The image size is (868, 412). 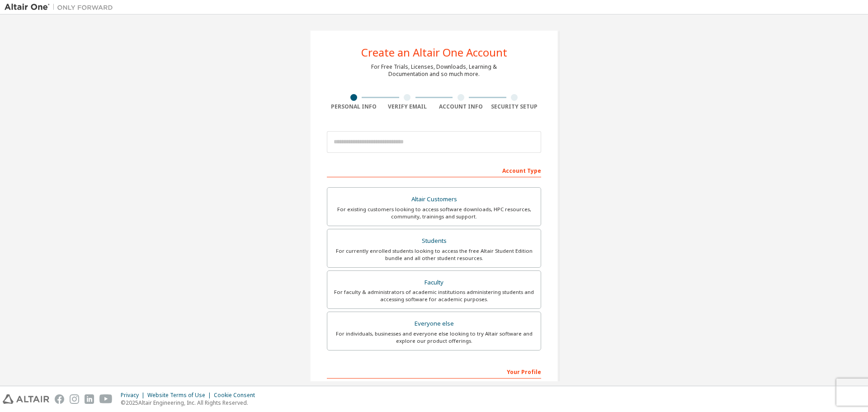 What do you see at coordinates (434, 199) in the screenshot?
I see `div: Altair Customers` at bounding box center [434, 199].